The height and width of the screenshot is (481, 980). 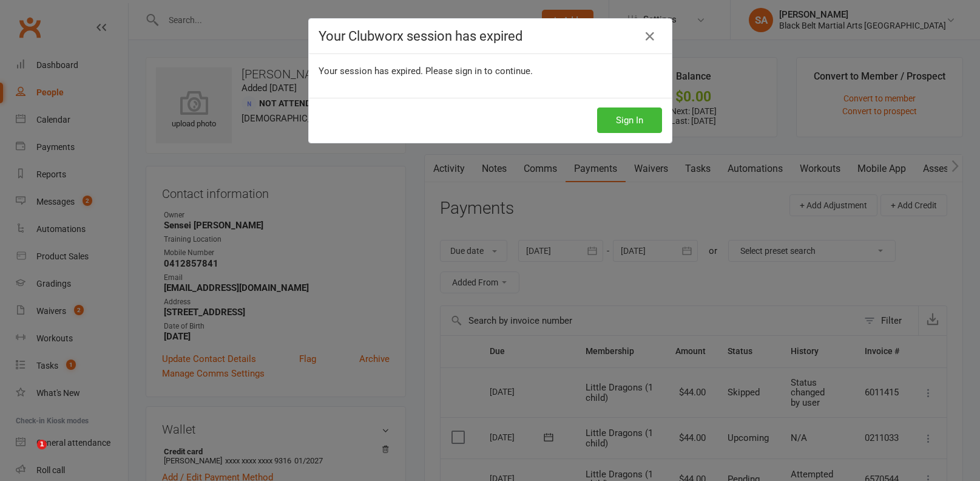 I want to click on span: Your session has expired. Please sign in to continue., so click(x=426, y=71).